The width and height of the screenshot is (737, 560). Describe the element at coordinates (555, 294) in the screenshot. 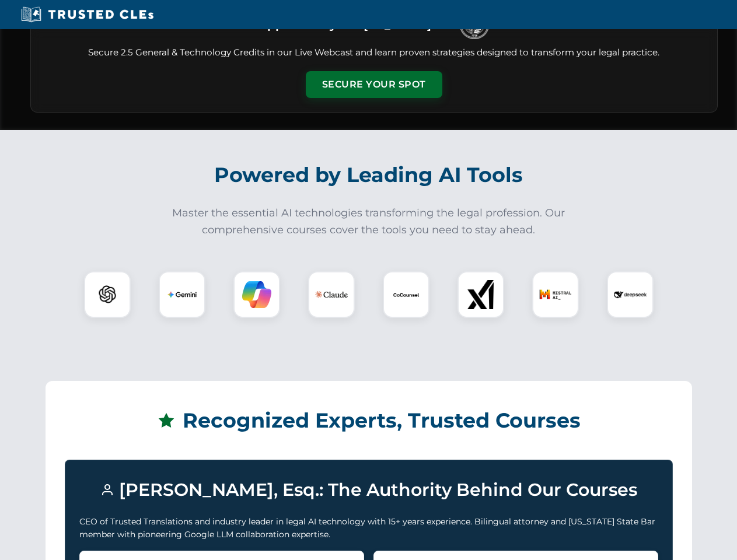

I see `div: Mistral AI` at that location.